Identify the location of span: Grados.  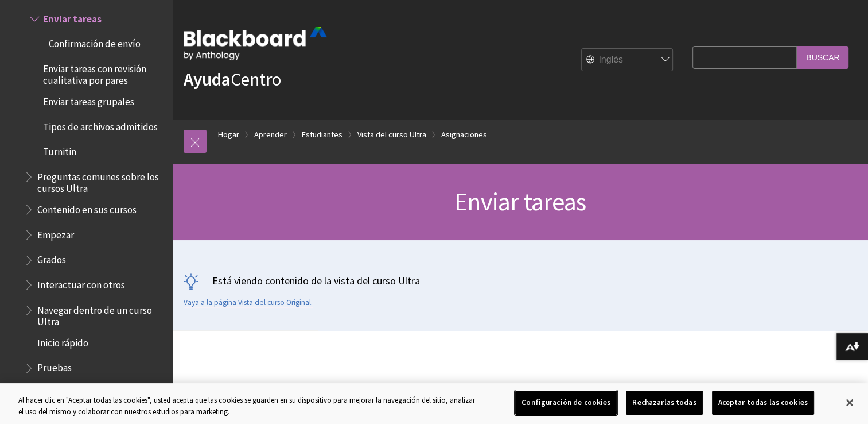
(52, 258).